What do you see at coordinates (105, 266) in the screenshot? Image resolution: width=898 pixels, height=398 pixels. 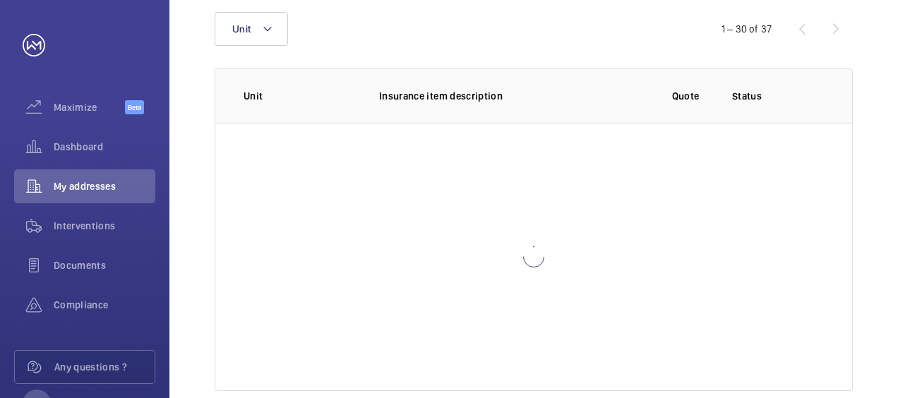 I see `span: Documents` at bounding box center [105, 266].